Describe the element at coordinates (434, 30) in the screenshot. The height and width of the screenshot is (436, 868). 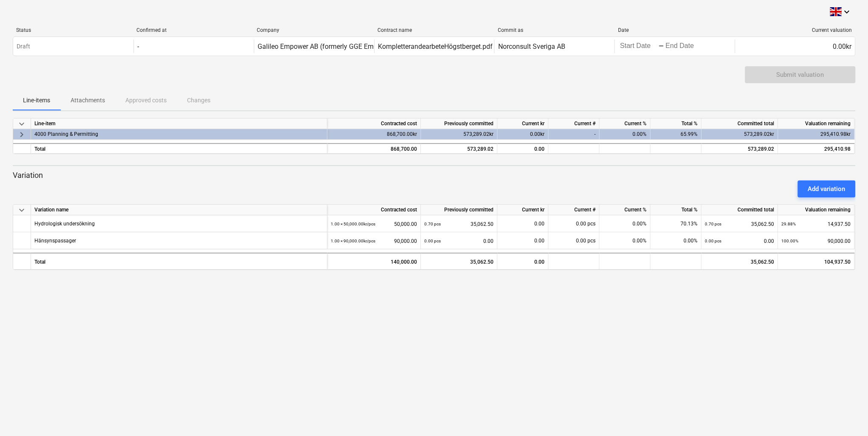
I see `div: Contract name` at that location.